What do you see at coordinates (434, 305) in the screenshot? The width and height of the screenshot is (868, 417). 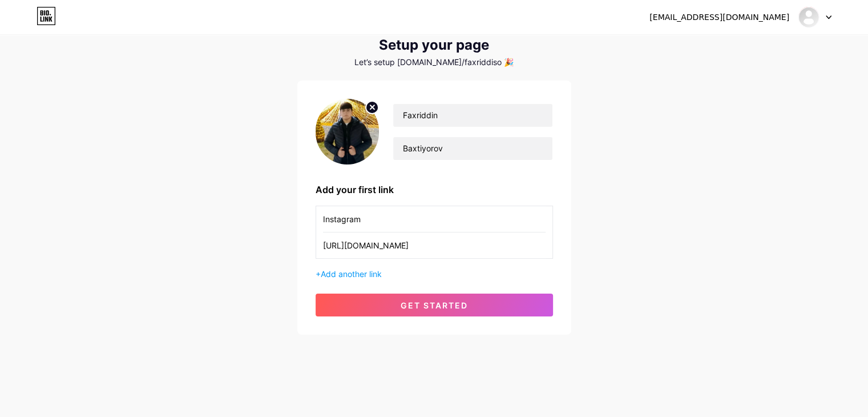 I see `span: get started` at bounding box center [434, 305].